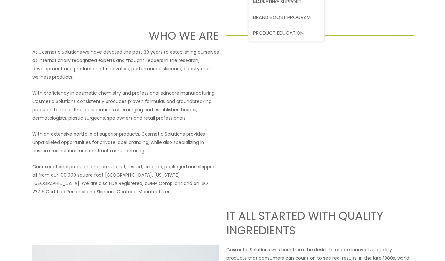  I want to click on p: At Cosmetic Solutions we have devoted the past 30 years to establishing ourselves as internationa..., so click(125, 65).